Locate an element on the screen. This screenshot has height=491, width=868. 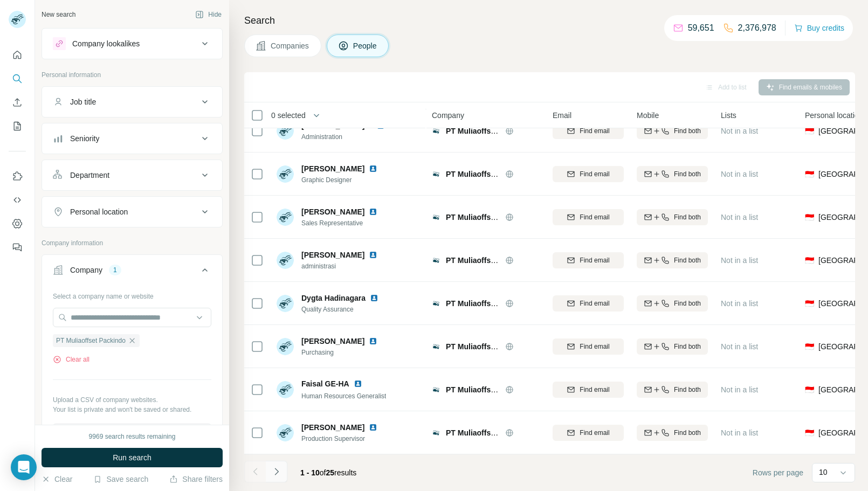
div: New search is located at coordinates (58, 14).